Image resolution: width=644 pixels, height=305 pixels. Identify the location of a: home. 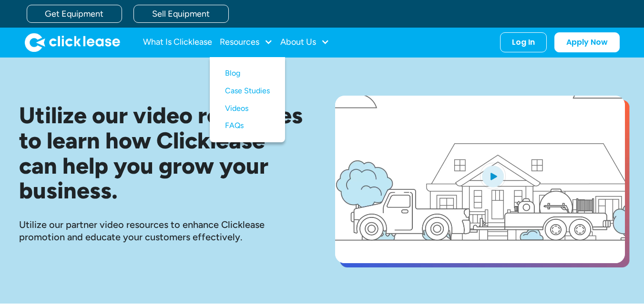
(72, 43).